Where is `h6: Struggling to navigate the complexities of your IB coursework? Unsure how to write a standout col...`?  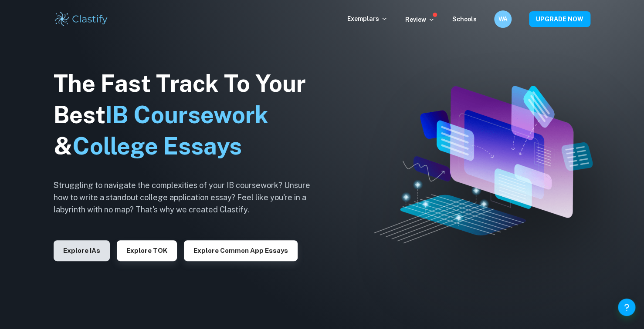 h6: Struggling to navigate the complexities of your IB coursework? Unsure how to write a standout col... is located at coordinates (189, 198).